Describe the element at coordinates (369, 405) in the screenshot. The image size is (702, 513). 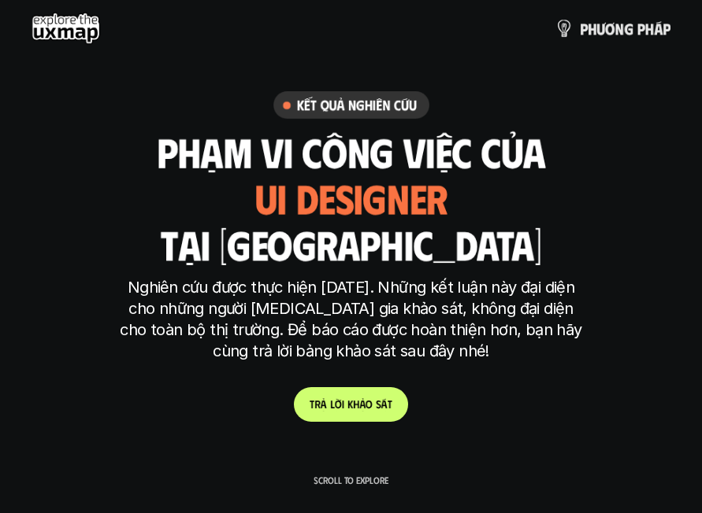
I see `span: o` at that location.